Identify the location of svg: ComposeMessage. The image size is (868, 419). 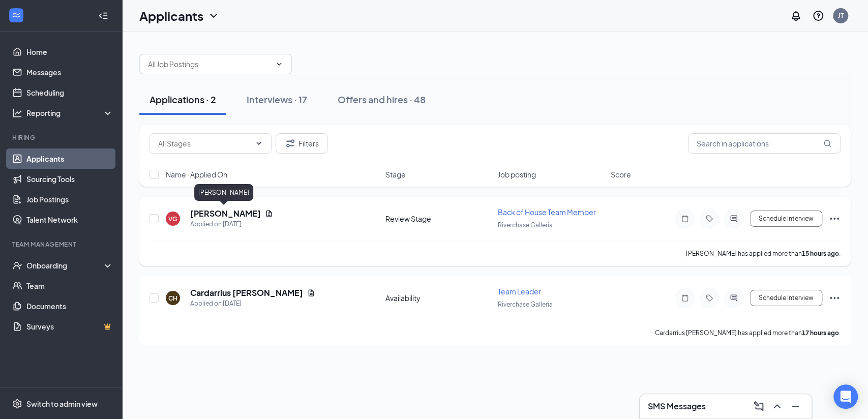
(758, 406).